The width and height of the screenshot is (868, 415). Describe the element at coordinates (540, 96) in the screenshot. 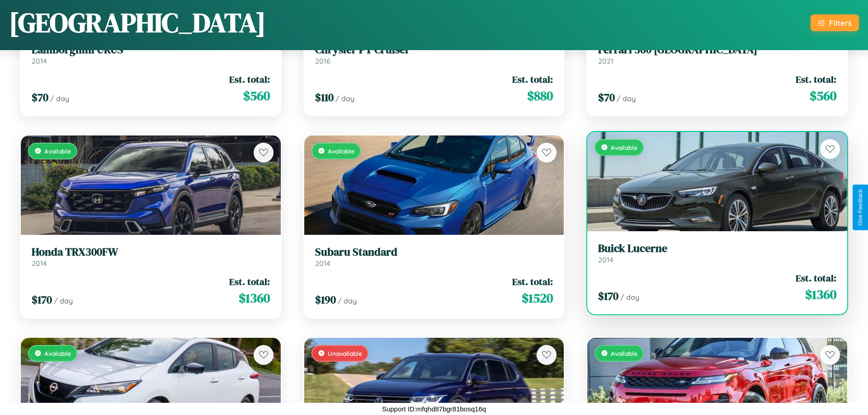

I see `span: $ 880` at that location.